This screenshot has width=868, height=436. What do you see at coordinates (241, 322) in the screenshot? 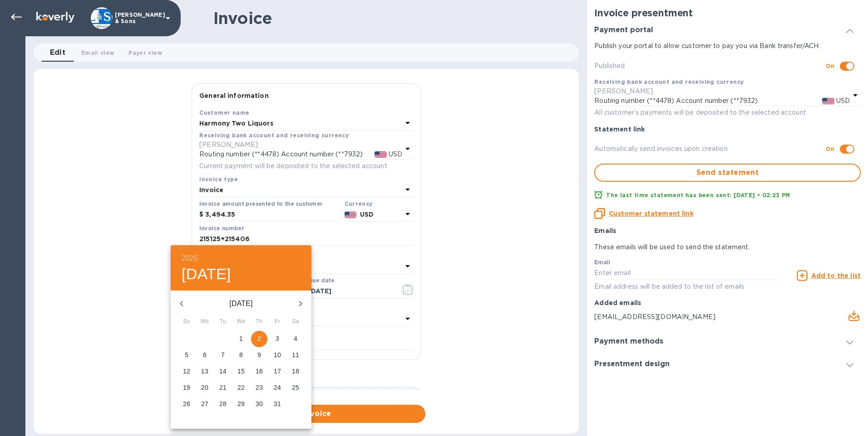
I see `span: We` at bounding box center [241, 322].